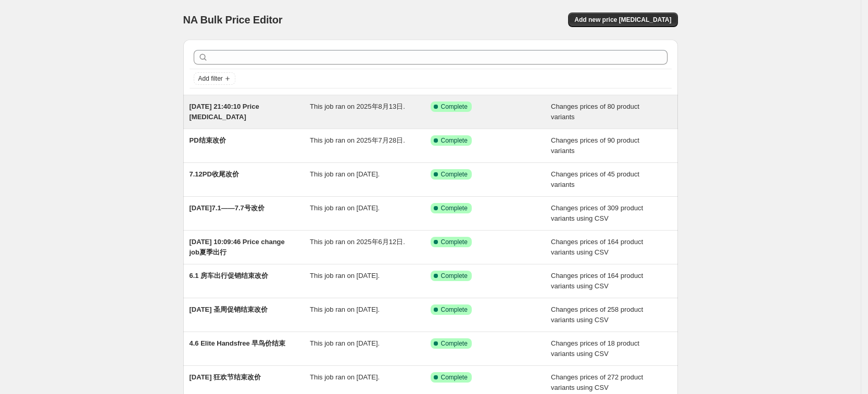 Image resolution: width=868 pixels, height=394 pixels. I want to click on span: Changes prices of 80 product variants, so click(595, 111).